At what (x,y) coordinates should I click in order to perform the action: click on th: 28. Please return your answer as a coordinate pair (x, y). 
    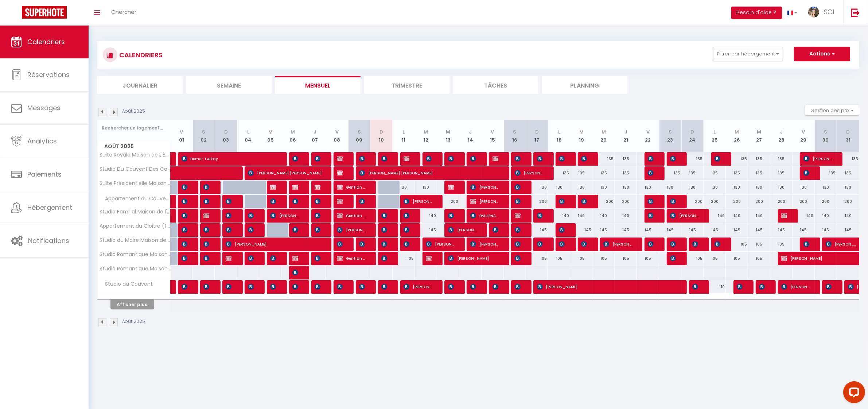
    Looking at the image, I should click on (782, 136).